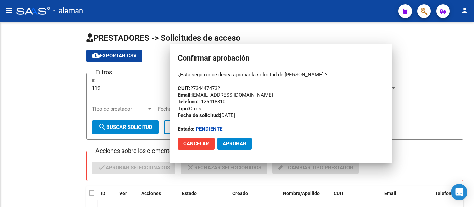  What do you see at coordinates (186, 129) in the screenshot?
I see `strong: Estado:` at bounding box center [186, 129].